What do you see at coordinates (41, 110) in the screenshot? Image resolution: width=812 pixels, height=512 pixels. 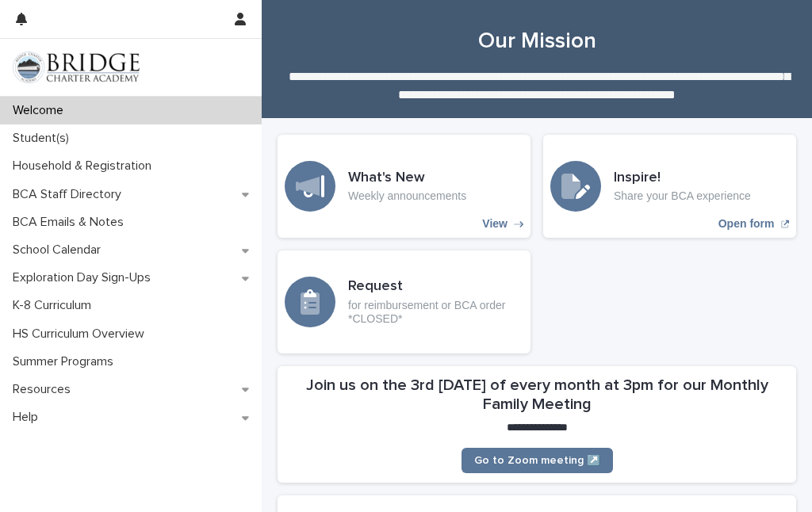 I see `p: Welcome` at bounding box center [41, 110].